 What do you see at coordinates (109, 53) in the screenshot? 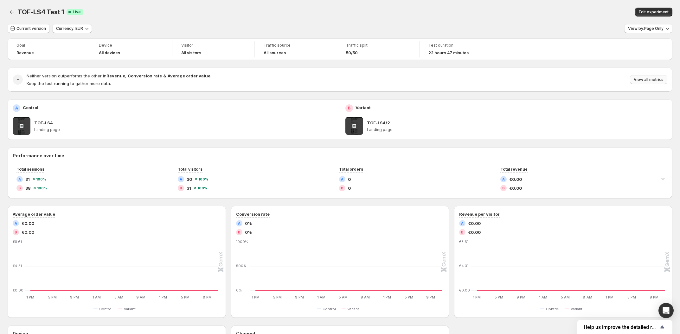
I see `h4: All devices` at bounding box center [109, 53].